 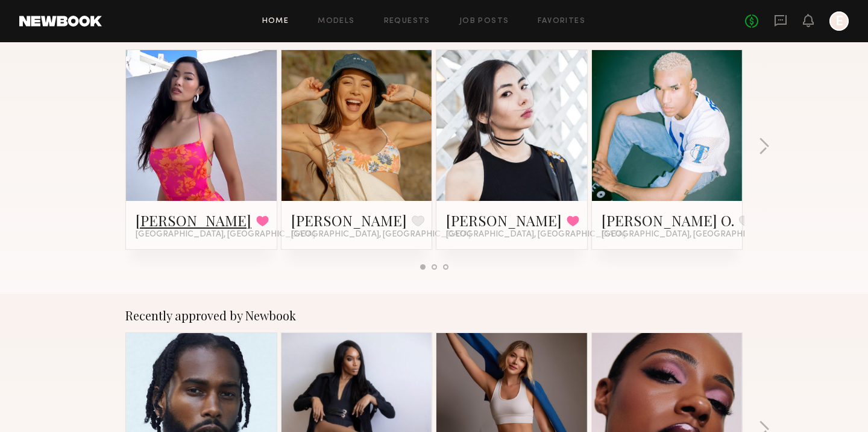 What do you see at coordinates (434, 315) in the screenshot?
I see `div: Recently approved by Newbook` at bounding box center [434, 315].